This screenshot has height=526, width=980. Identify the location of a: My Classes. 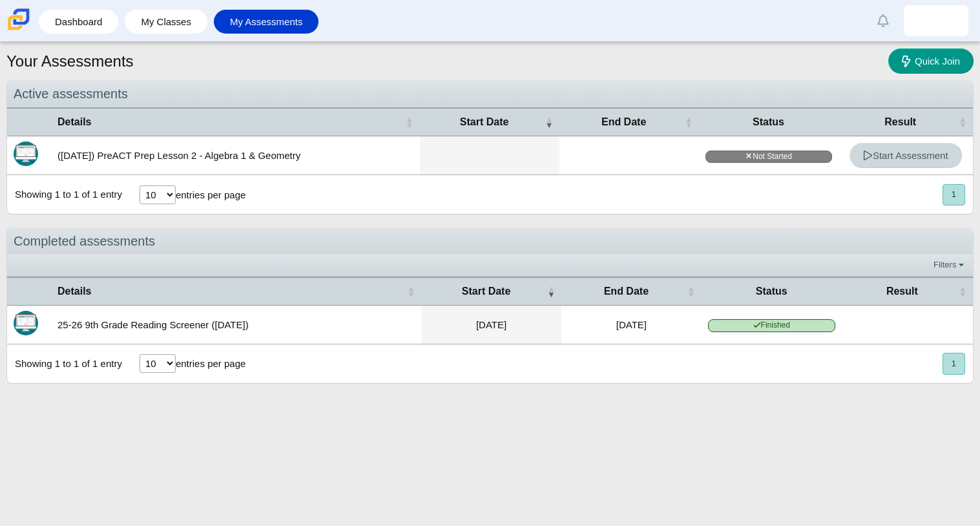
(166, 22).